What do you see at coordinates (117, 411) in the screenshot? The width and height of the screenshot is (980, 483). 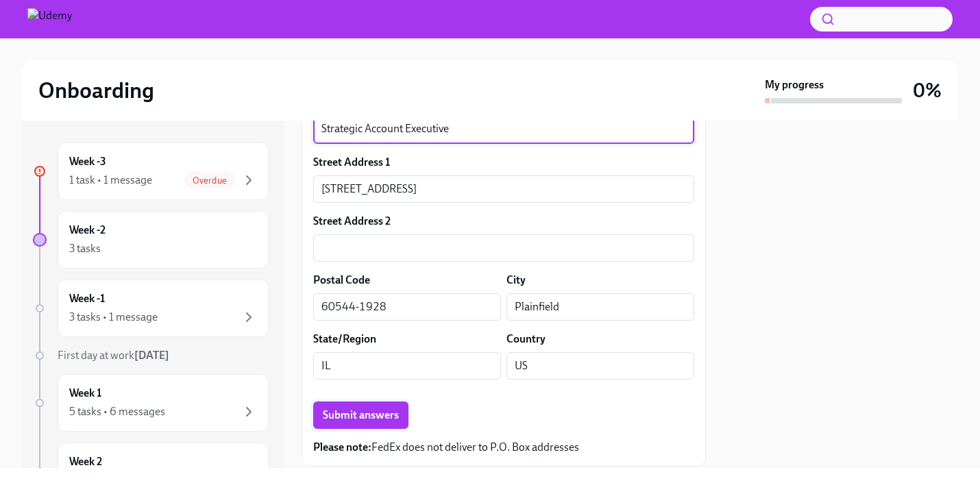 I see `div: 5 tasks • 6 messages` at bounding box center [117, 411].